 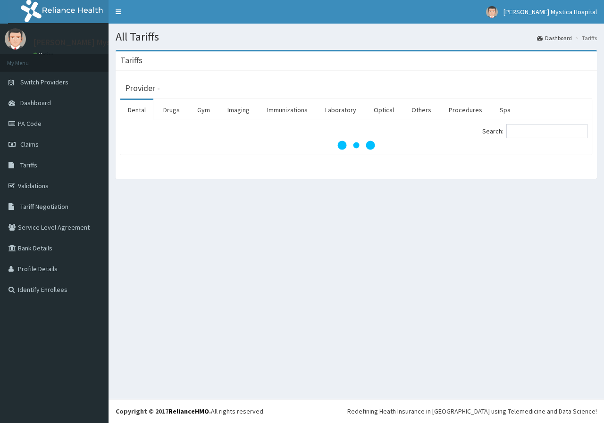 What do you see at coordinates (44, 55) in the screenshot?
I see `a: Online` at bounding box center [44, 55].